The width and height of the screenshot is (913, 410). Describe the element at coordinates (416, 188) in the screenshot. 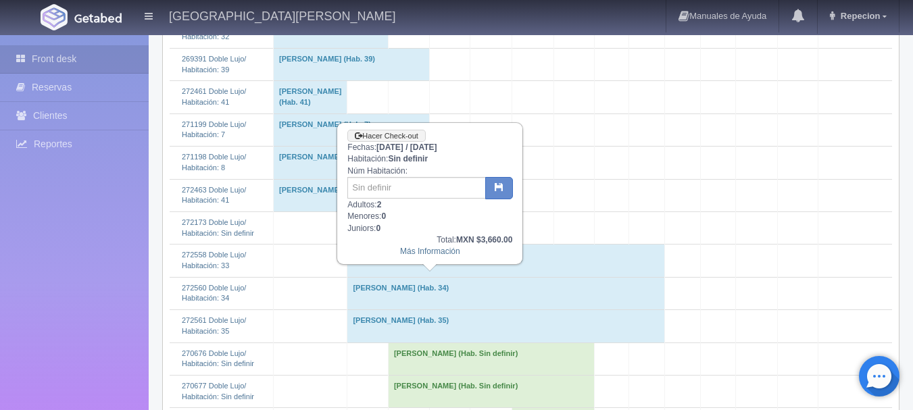

I see `input: Sin definir` at that location.